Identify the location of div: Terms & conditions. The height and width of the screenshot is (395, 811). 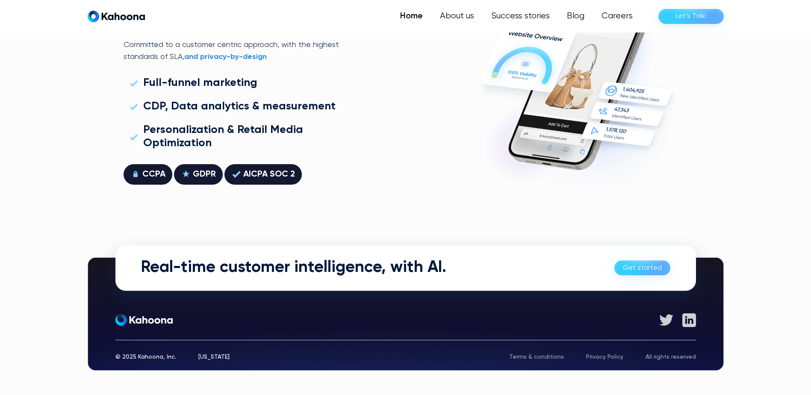
(536, 357).